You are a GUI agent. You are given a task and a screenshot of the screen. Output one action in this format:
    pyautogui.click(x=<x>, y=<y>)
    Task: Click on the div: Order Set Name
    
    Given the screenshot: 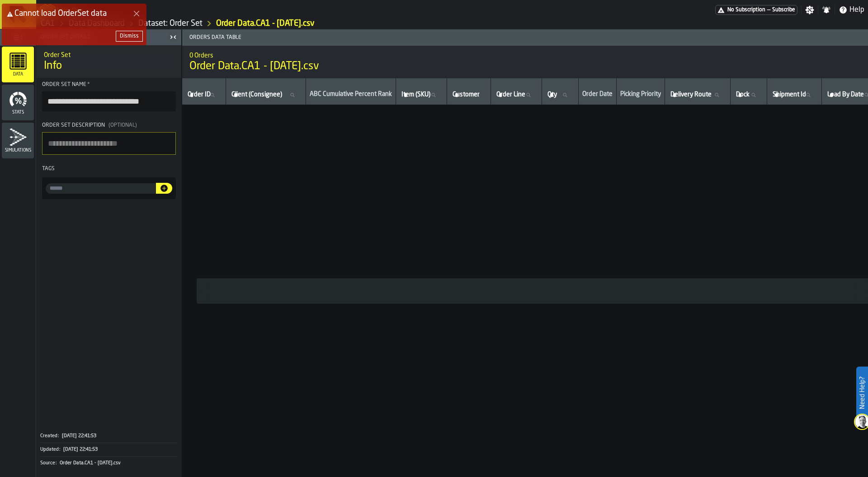 What is the action you would take?
    pyautogui.click(x=109, y=85)
    